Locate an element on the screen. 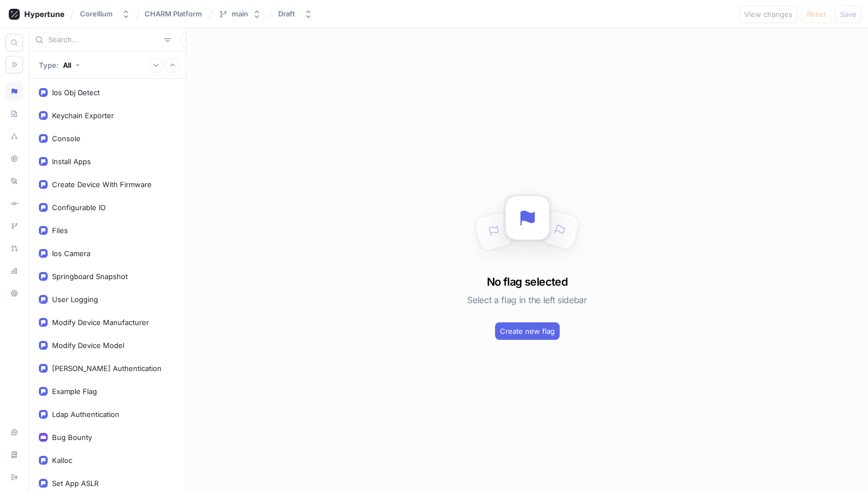 The height and width of the screenshot is (492, 868). div: Ios Camera is located at coordinates (71, 253).